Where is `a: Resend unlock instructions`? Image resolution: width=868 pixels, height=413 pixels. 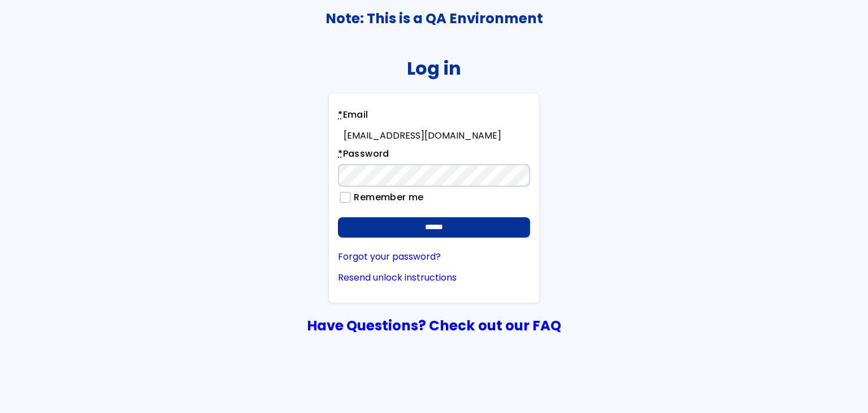 a: Resend unlock instructions is located at coordinates (434, 278).